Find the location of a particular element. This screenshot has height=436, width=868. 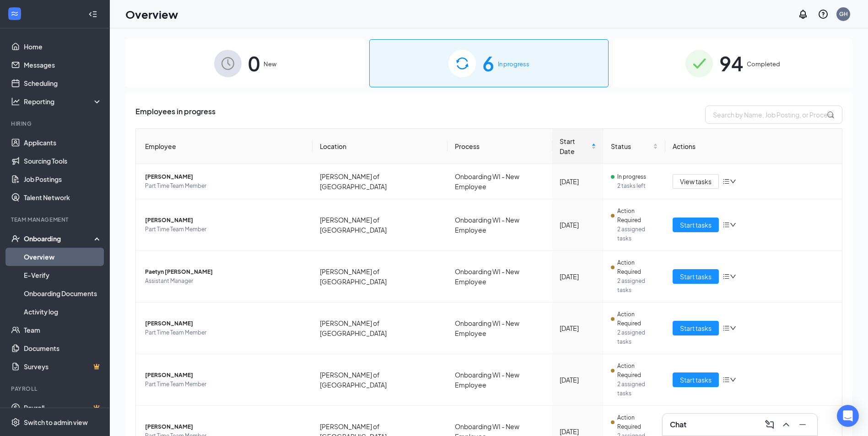

a: Job Postings is located at coordinates (63, 179).